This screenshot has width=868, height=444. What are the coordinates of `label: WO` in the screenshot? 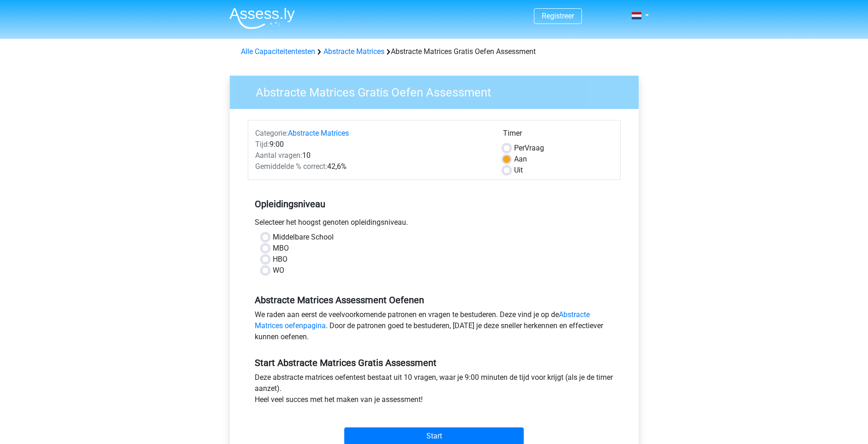 It's located at (278, 270).